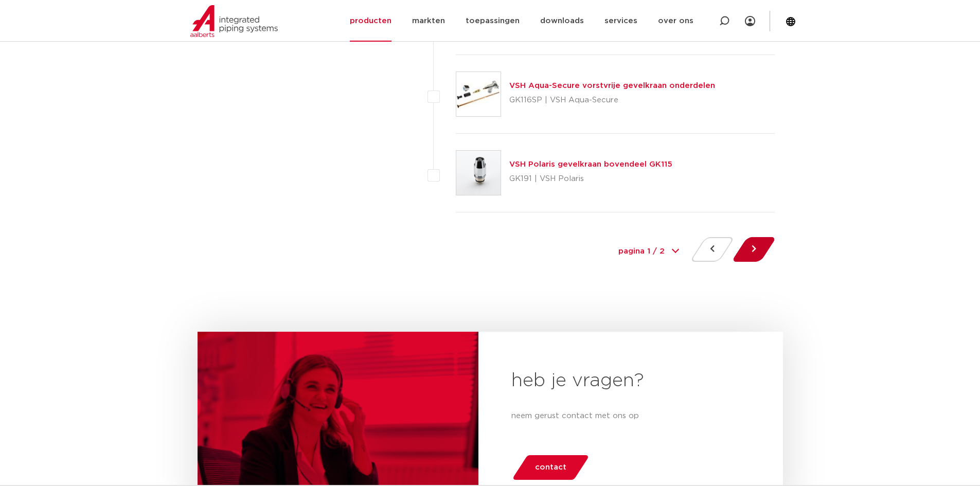 This screenshot has height=486, width=980. Describe the element at coordinates (612, 85) in the screenshot. I see `a: VSH Aqua-Secure vorstvrije gevelkraan onderdelen` at that location.